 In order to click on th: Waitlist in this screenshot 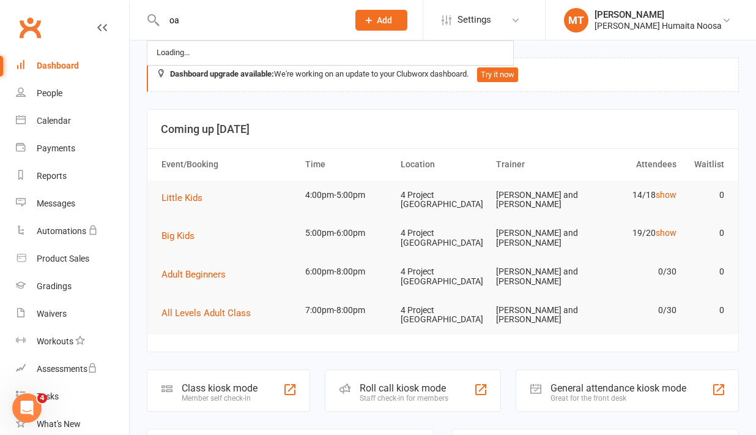, I will do `click(706, 164)`.